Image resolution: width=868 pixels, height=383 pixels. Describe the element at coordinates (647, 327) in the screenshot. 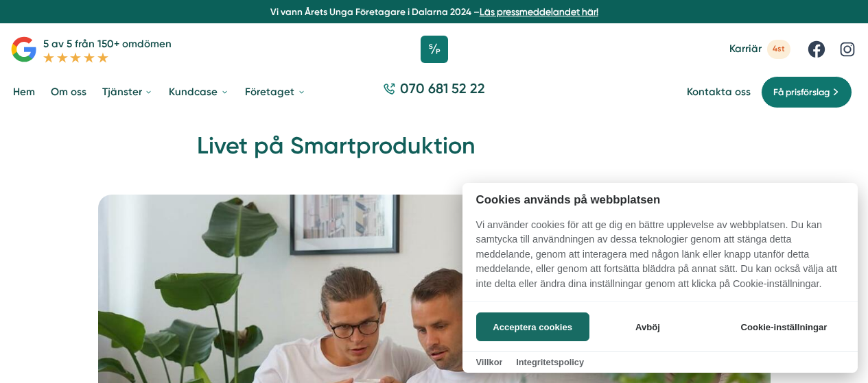

I see `button: Avböj` at that location.